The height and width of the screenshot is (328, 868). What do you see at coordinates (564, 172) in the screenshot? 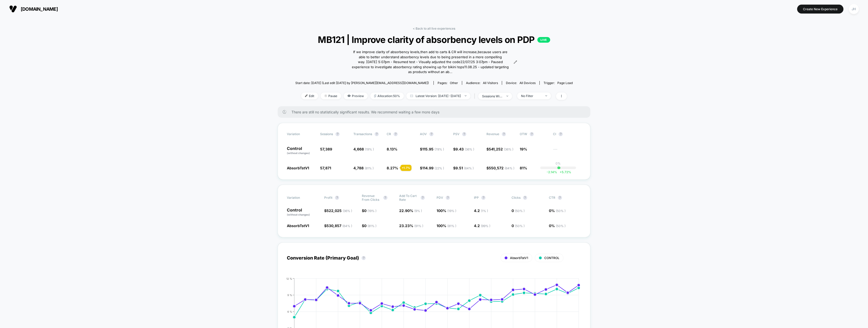
I see `span: 5.72 %` at bounding box center [564, 172].